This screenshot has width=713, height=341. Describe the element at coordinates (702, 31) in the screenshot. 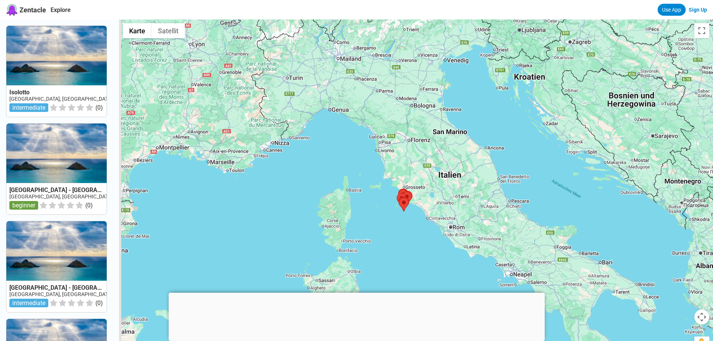

I see `button: Vollbildansicht ein/aus` at that location.